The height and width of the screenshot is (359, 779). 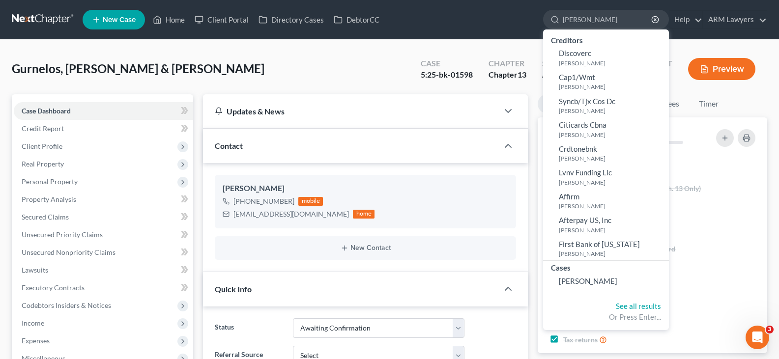 I want to click on div: Case, so click(x=447, y=63).